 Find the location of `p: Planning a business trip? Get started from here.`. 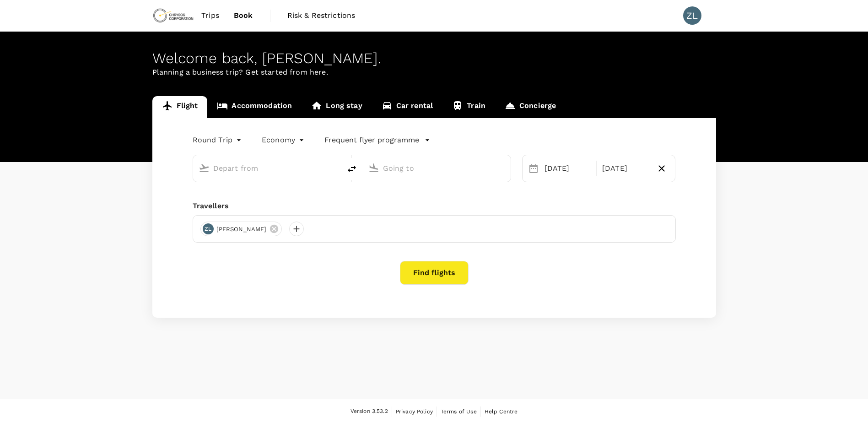

p: Planning a business trip? Get started from here. is located at coordinates (434, 73).